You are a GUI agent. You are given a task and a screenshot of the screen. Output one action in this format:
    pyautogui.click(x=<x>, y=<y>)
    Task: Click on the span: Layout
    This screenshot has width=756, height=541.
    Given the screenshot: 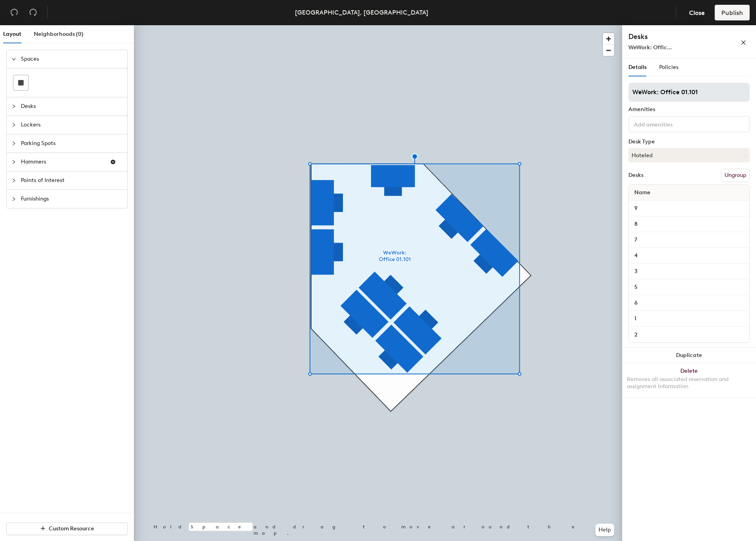 What is the action you would take?
    pyautogui.click(x=12, y=34)
    